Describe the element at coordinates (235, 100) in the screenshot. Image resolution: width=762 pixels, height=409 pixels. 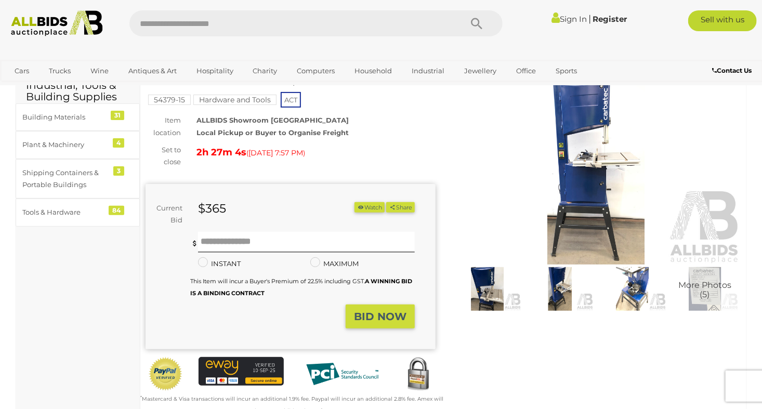
I see `mark: Hardware and Tools` at that location.